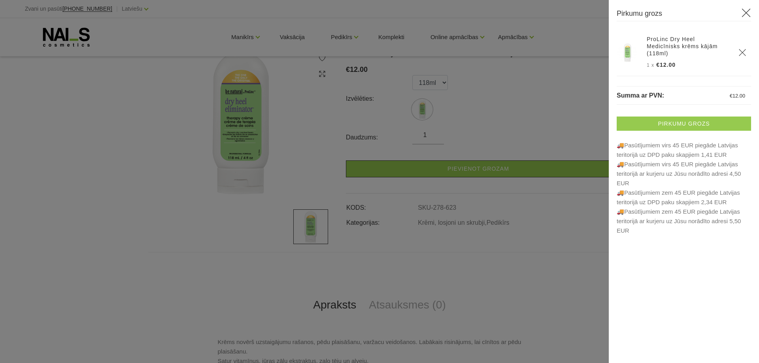 This screenshot has height=363, width=759. What do you see at coordinates (684, 15) in the screenshot?
I see `h3: Pirkumu grozs` at bounding box center [684, 15].